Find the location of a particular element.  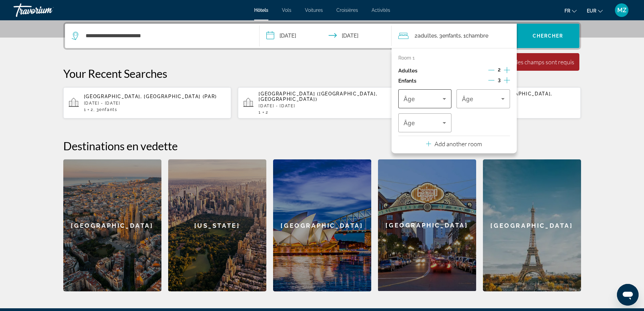

div: Search widget is located at coordinates (322, 36).